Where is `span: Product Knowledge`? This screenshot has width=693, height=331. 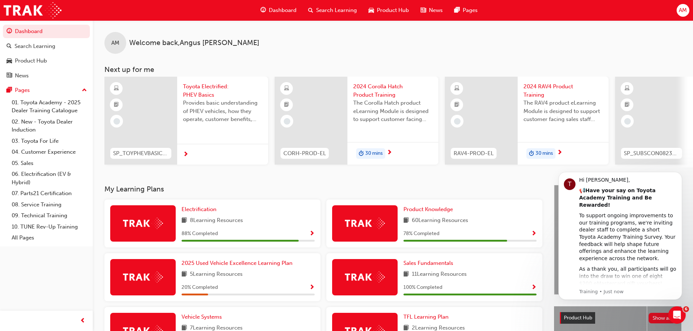 span: Product Knowledge is located at coordinates (428, 210).